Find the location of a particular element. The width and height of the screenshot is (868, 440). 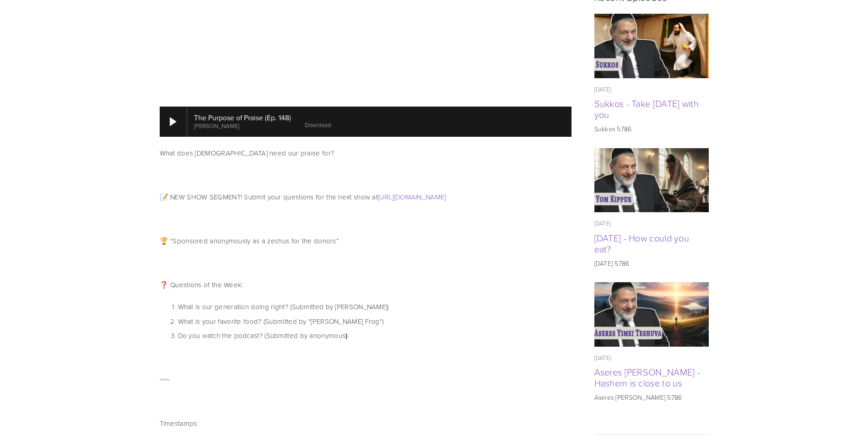

p: 🏆 "Sponsored anonymously as a zechus for the donors” is located at coordinates (365, 241).